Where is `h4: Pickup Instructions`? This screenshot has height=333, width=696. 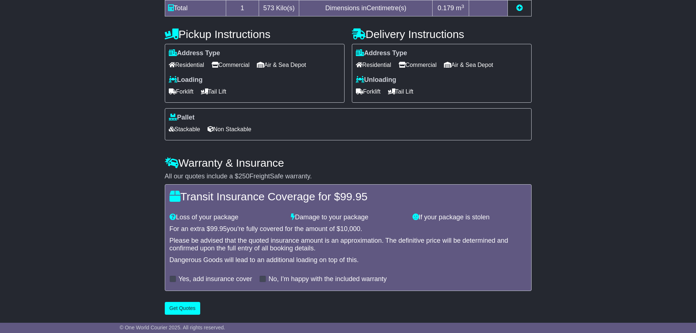 h4: Pickup Instructions is located at coordinates (254, 34).